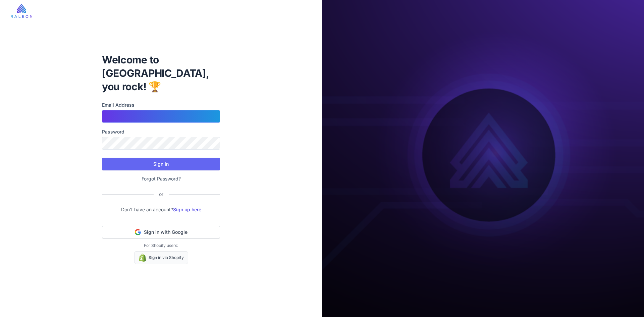 The width and height of the screenshot is (644, 317). Describe the element at coordinates (21, 11) in the screenshot. I see `img: raleon-logo-whitebg.9aac0268.jpg` at that location.